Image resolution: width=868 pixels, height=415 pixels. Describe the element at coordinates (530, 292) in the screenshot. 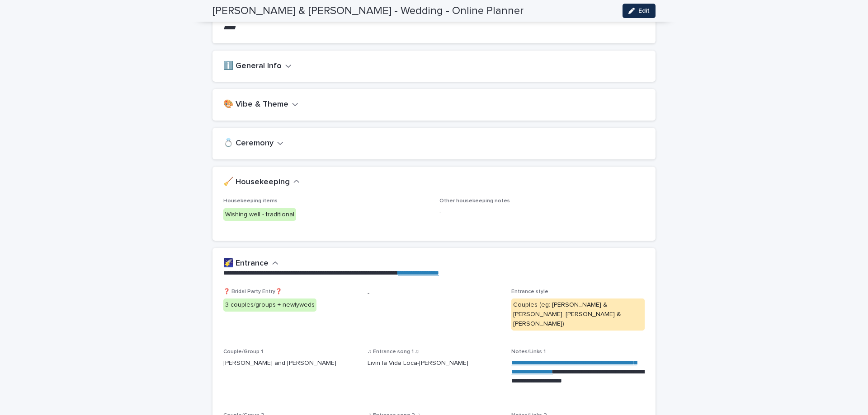

I see `span: Entrance style` at that location.